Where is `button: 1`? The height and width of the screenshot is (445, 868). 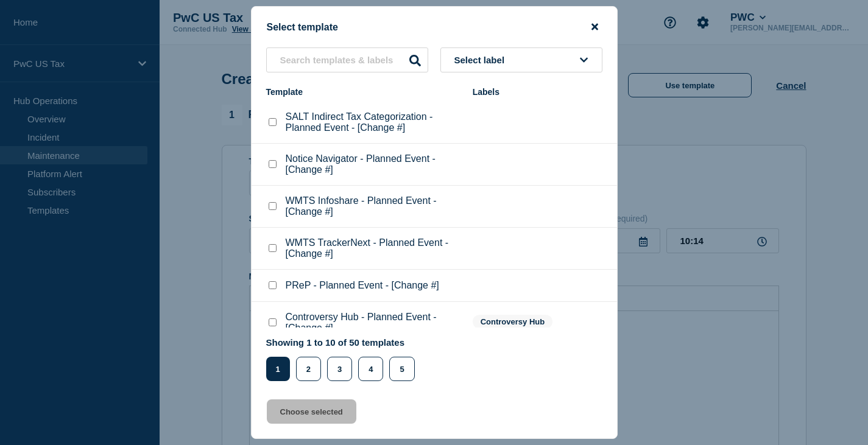 button: 1 is located at coordinates (278, 369).